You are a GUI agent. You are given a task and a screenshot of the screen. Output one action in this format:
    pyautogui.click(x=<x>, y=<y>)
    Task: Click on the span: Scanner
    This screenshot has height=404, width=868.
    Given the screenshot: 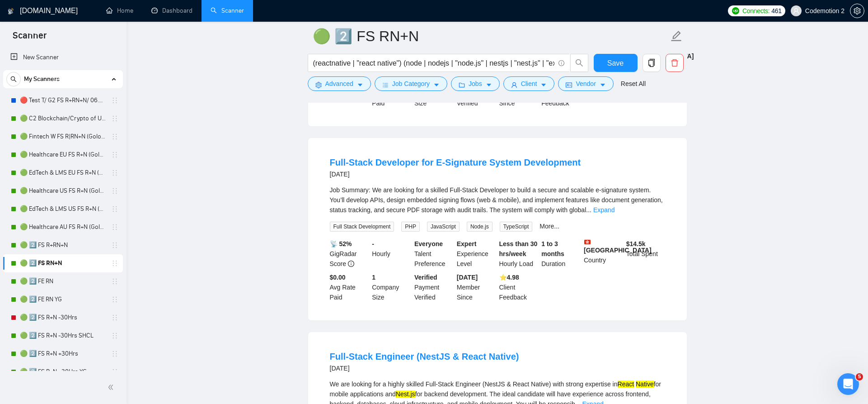 What is the action you would take?
    pyautogui.click(x=29, y=39)
    